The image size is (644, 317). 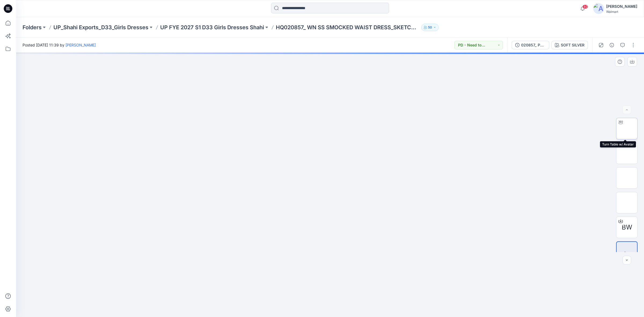 I want to click on a: Folders, so click(x=32, y=27).